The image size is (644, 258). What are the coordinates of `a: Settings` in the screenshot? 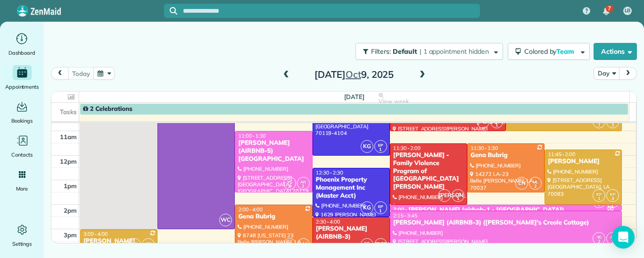 It's located at (22, 235).